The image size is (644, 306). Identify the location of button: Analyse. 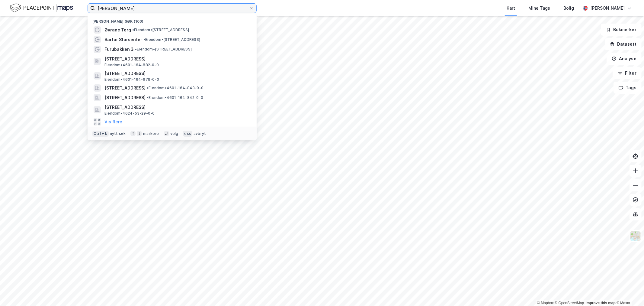
(624, 58).